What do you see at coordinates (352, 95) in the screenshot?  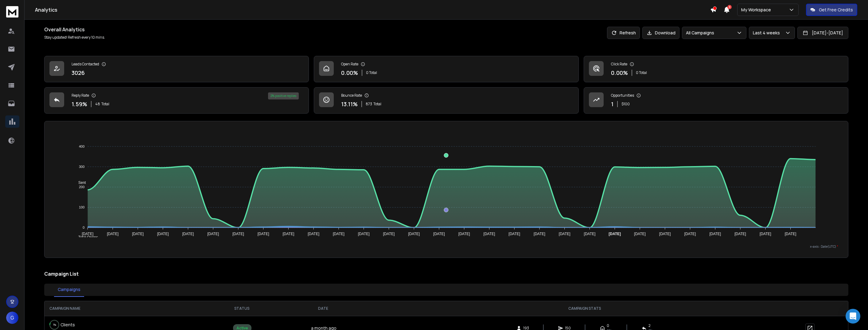 I see `p: Bounce Rate` at bounding box center [352, 95].